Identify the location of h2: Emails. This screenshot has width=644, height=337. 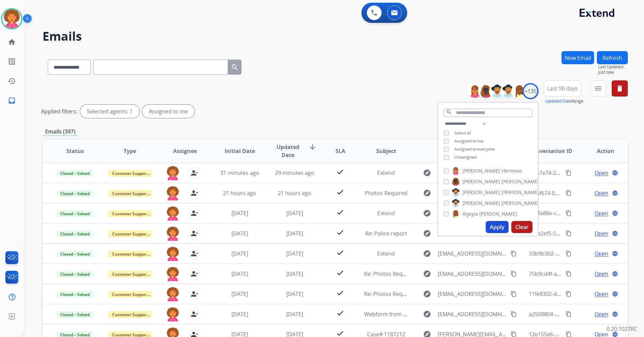
(335, 36).